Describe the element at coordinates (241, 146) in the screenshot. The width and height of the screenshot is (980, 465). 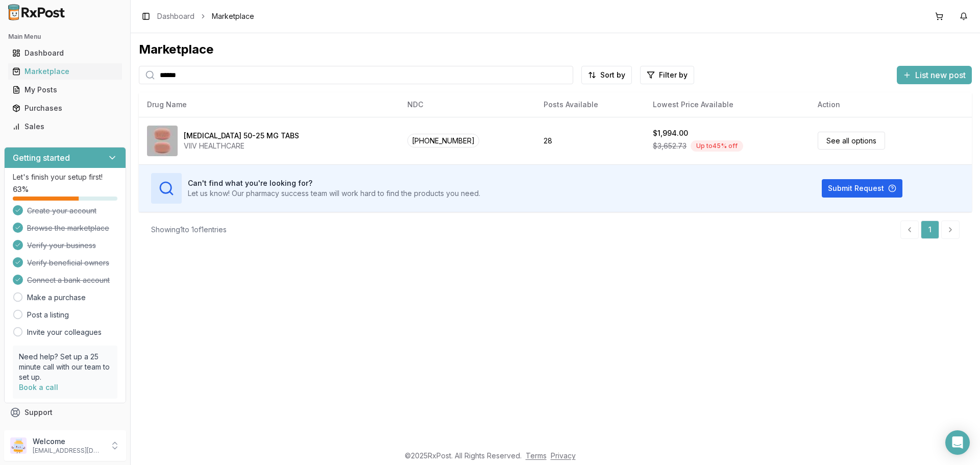
I see `div: VIIV HEALTHCARE` at that location.